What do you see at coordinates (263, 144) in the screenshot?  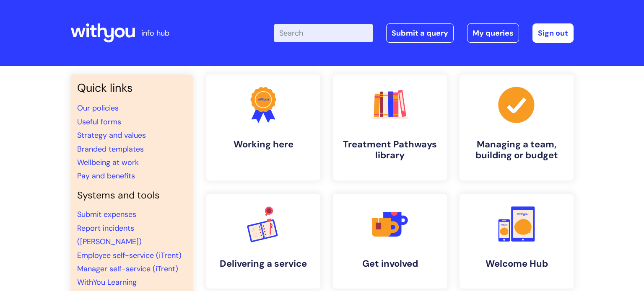 I see `h4: Working here` at bounding box center [263, 144].